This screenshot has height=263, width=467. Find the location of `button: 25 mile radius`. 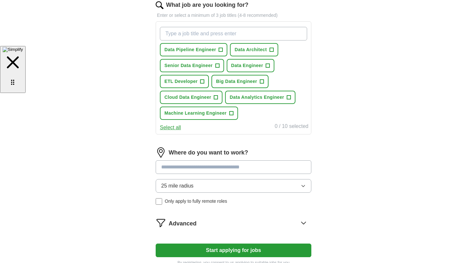

button: 25 mile radius is located at coordinates (233, 186).